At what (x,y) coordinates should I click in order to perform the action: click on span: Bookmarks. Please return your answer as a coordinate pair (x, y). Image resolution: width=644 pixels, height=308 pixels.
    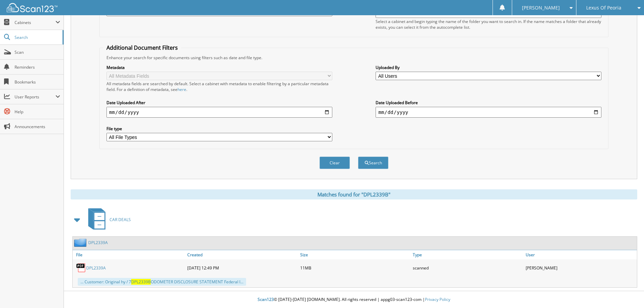
    Looking at the image, I should click on (37, 82).